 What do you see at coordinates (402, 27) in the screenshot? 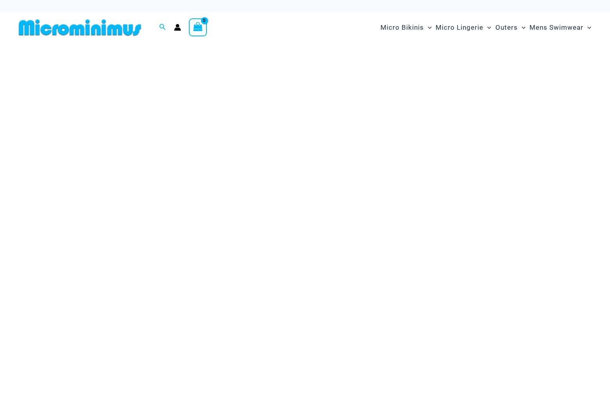
I see `span: Micro Bikinis` at bounding box center [402, 27].